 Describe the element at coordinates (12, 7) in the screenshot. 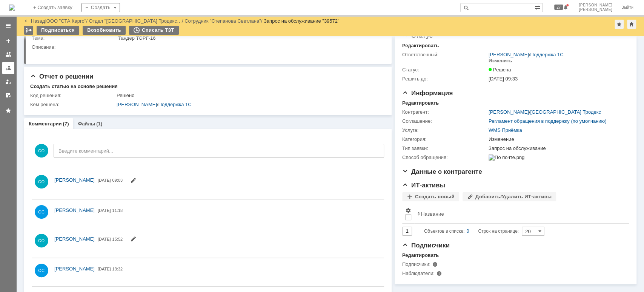

I see `img: logo` at that location.